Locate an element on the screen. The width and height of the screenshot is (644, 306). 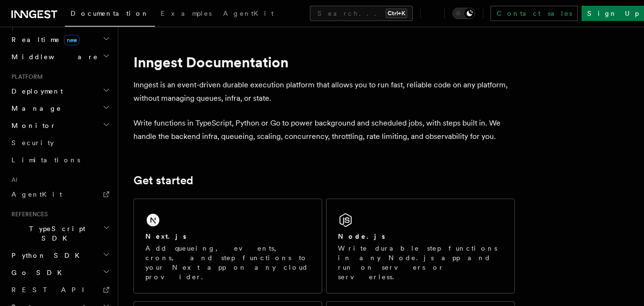
span: Limitations is located at coordinates (46, 159).